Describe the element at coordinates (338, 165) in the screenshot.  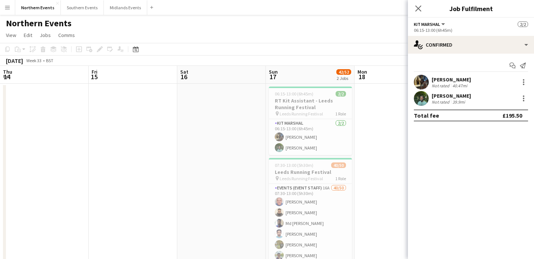
I see `span: 40/50` at that location.